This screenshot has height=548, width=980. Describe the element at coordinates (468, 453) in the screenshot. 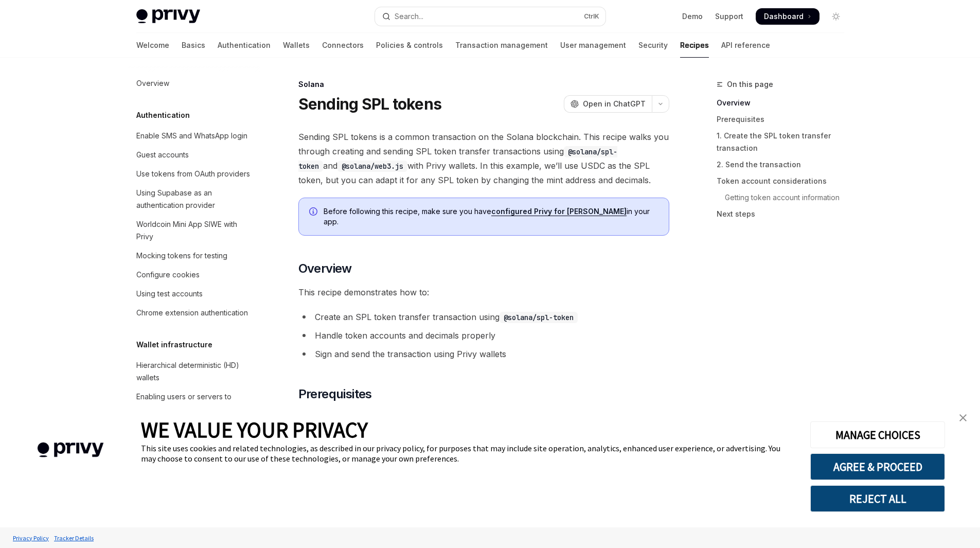

I see `div: This site uses cookies and related technologies, as described in our privacy policy, for purposes...` at that location.